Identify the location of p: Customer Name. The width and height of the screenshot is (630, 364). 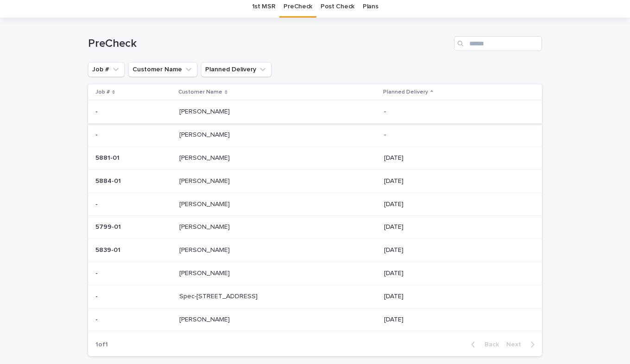
(200, 92).